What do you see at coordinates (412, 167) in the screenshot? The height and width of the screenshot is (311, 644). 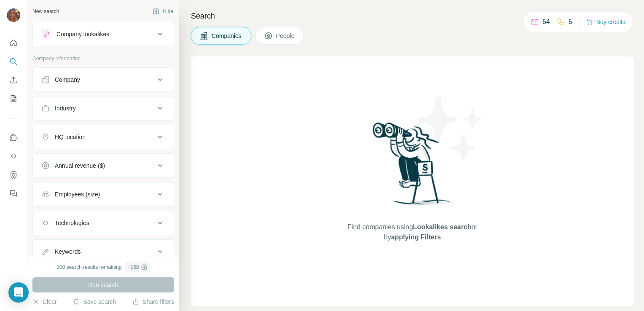 I see `img: Surfe Illustration - Woman searching with binoculars` at bounding box center [412, 167].